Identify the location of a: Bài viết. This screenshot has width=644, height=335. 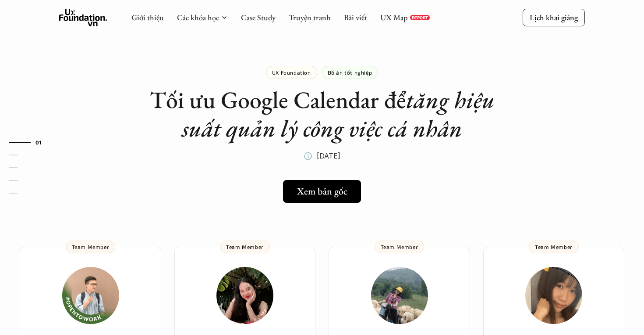
(355, 17).